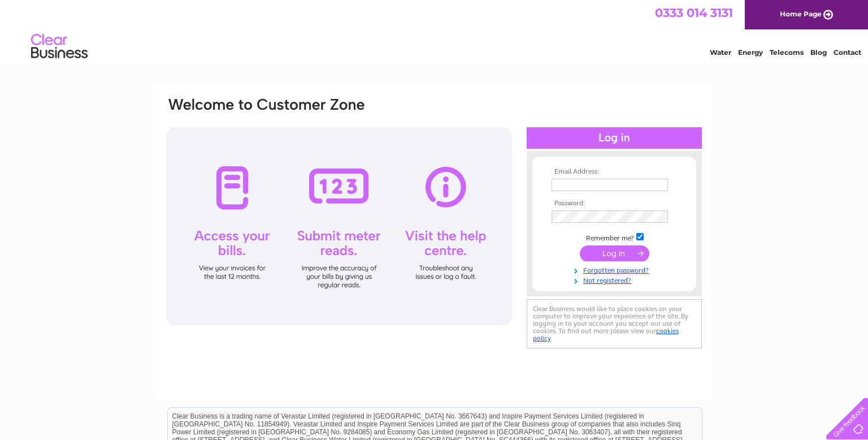 Image resolution: width=868 pixels, height=440 pixels. What do you see at coordinates (695, 12) in the screenshot?
I see `span: 0333 014 3131` at bounding box center [695, 12].